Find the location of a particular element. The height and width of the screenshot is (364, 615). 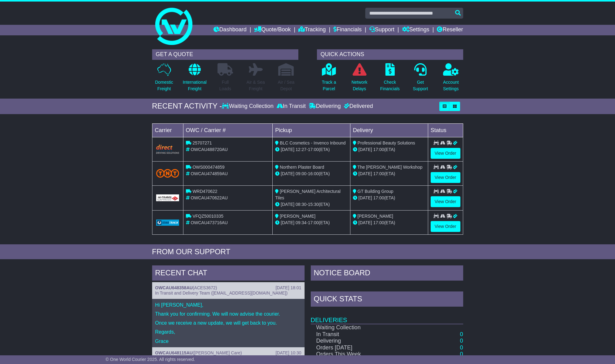

span: 16:00 is located at coordinates (313, 173).